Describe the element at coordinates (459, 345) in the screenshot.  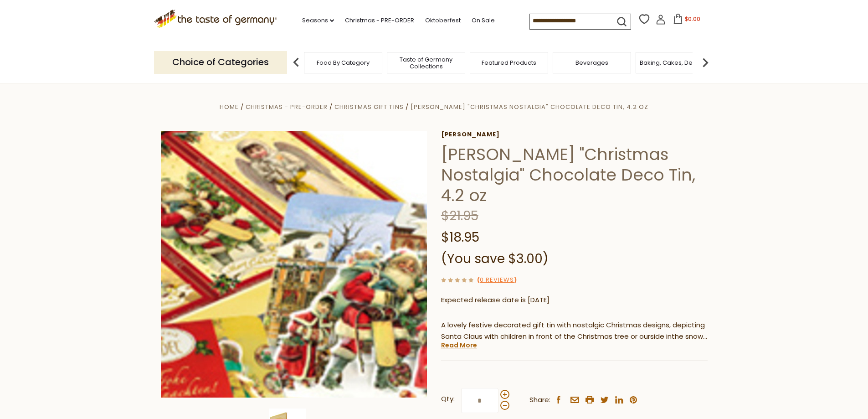
I see `a: Read More` at that location.